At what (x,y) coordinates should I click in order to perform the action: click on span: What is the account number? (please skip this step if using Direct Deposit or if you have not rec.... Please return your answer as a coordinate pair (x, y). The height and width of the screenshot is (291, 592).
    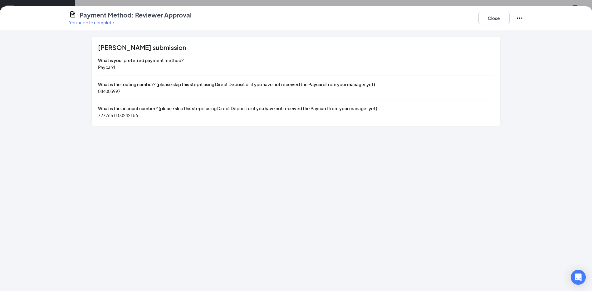
    Looking at the image, I should click on (238, 108).